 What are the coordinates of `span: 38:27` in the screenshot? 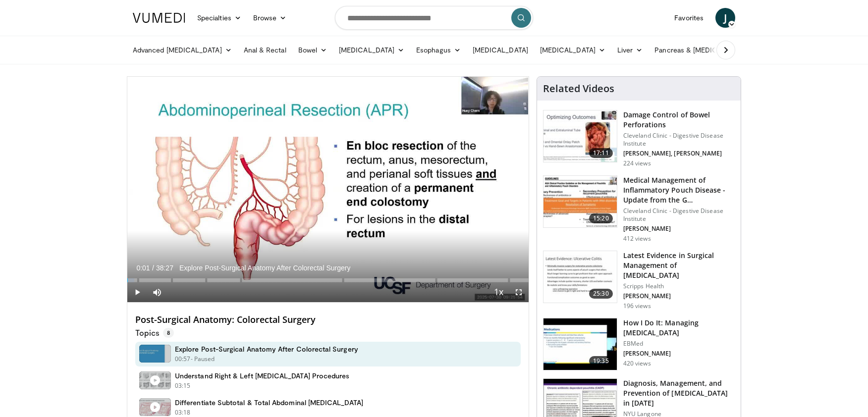 It's located at (165, 268).